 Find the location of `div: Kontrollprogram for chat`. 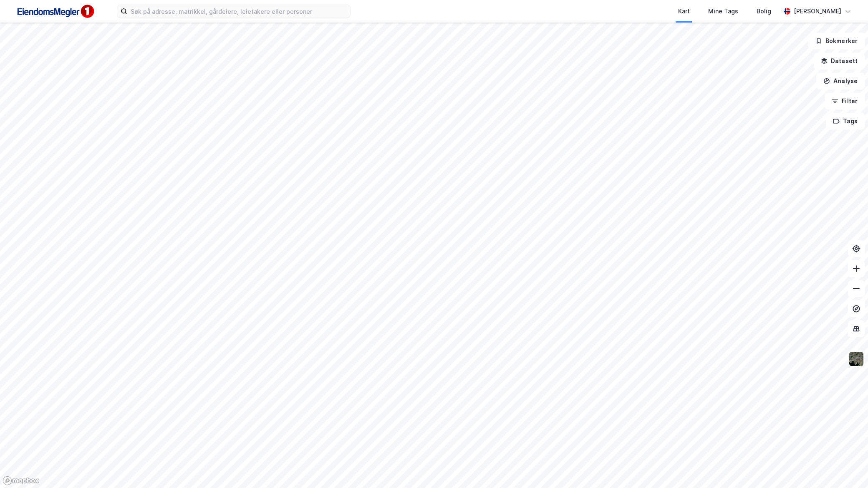

div: Kontrollprogram for chat is located at coordinates (847, 468).